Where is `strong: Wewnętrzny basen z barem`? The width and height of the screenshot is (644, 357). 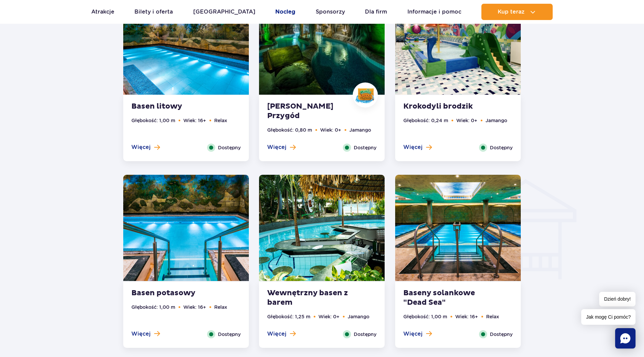 strong: Wewnętrzny basen z barem is located at coordinates (308, 298).